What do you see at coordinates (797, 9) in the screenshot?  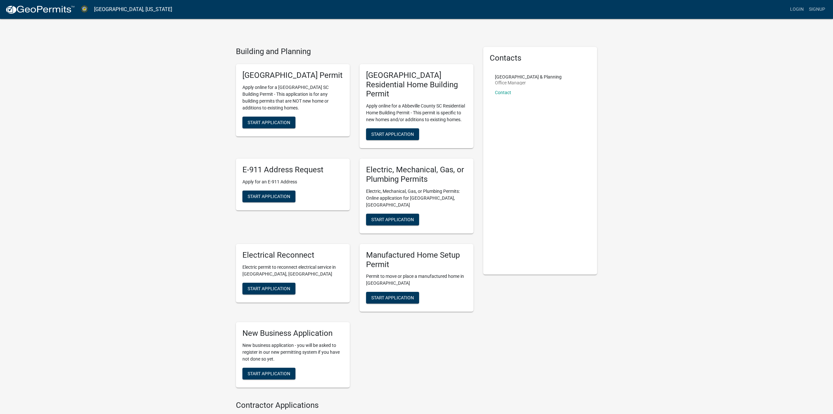 I see `a: Login` at bounding box center [797, 9].